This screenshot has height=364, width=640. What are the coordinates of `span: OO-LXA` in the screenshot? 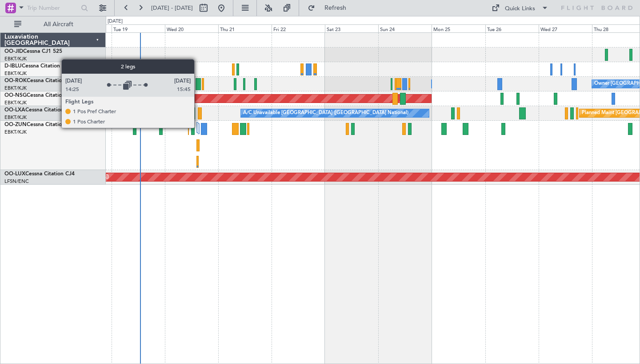 It's located at (15, 110).